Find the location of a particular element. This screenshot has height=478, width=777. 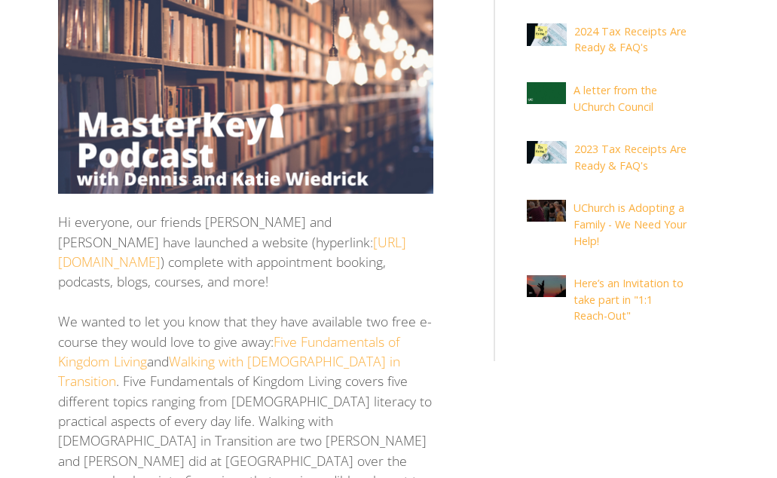

p: 2024 Tax Receipts Are Ready & FAQ's is located at coordinates (630, 39).